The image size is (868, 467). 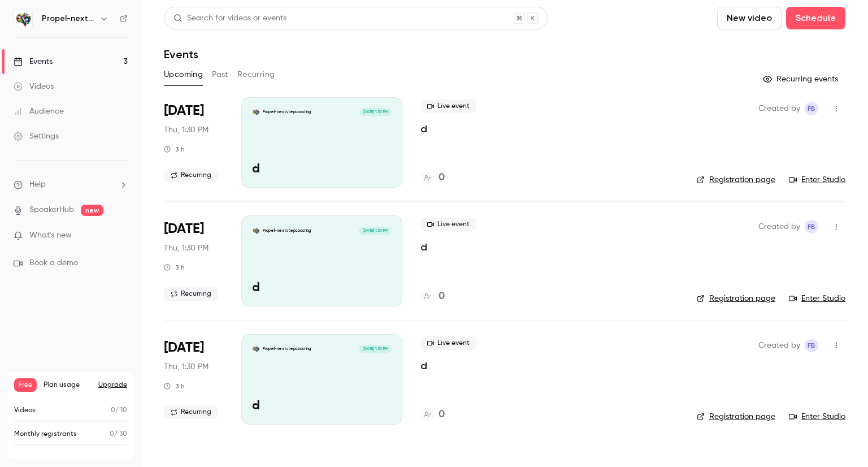 I want to click on span: Plan usage, so click(x=67, y=385).